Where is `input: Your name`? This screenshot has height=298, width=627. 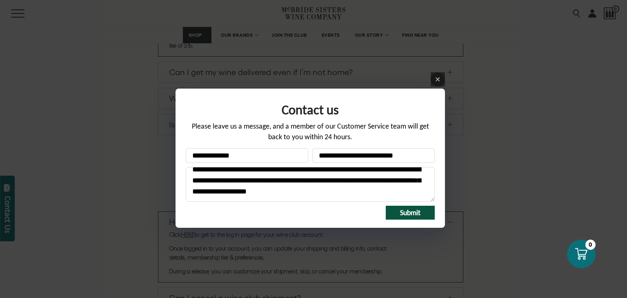 input: Your name is located at coordinates (247, 156).